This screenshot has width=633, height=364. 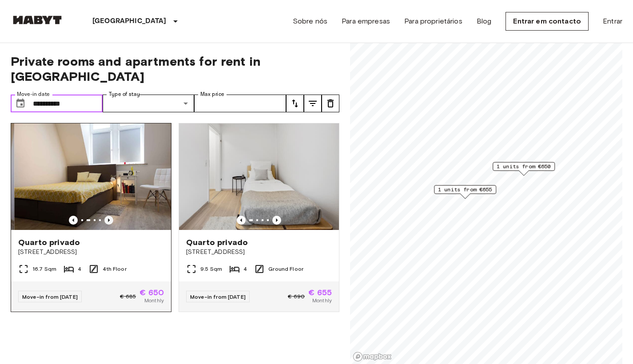 What do you see at coordinates (94, 177) in the screenshot?
I see `img: Marketing picture of unit DE-04-013-001-01HF` at bounding box center [94, 177].